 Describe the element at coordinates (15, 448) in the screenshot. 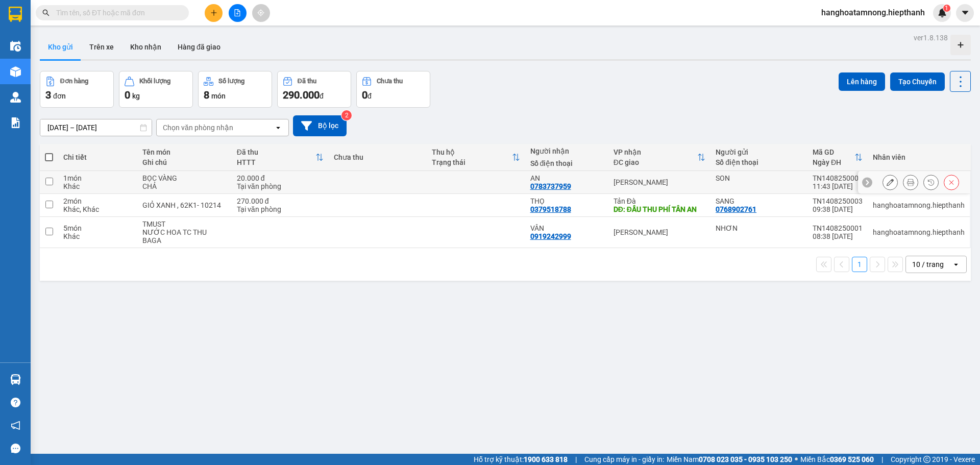

I see `span: message` at that location.